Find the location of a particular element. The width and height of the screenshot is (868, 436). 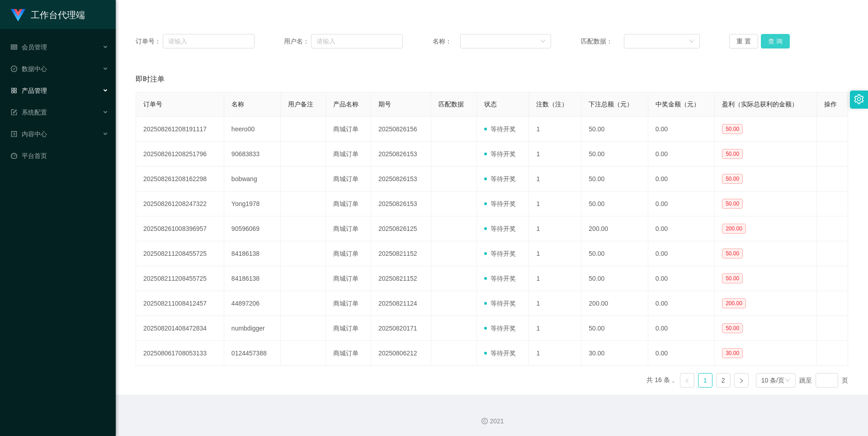

li: 下一页 is located at coordinates (742, 380).